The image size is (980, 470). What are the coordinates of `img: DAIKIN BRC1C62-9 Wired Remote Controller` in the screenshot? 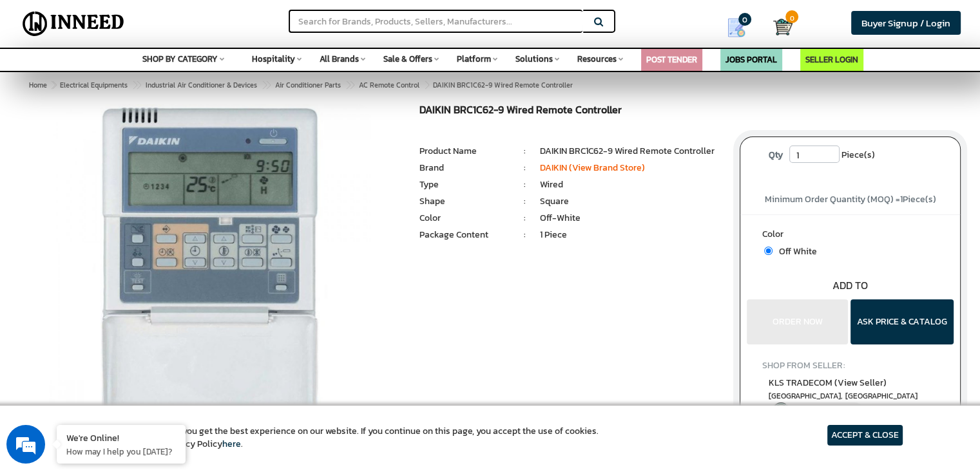 It's located at (210, 265).